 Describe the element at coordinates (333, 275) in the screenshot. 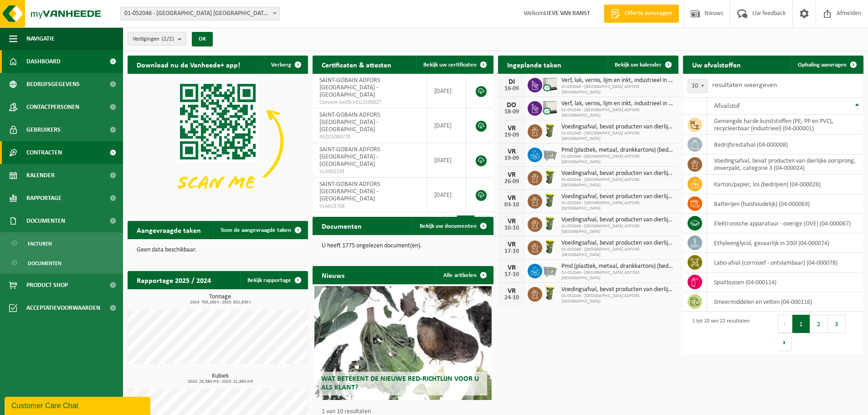

I see `h2: Nieuws` at that location.